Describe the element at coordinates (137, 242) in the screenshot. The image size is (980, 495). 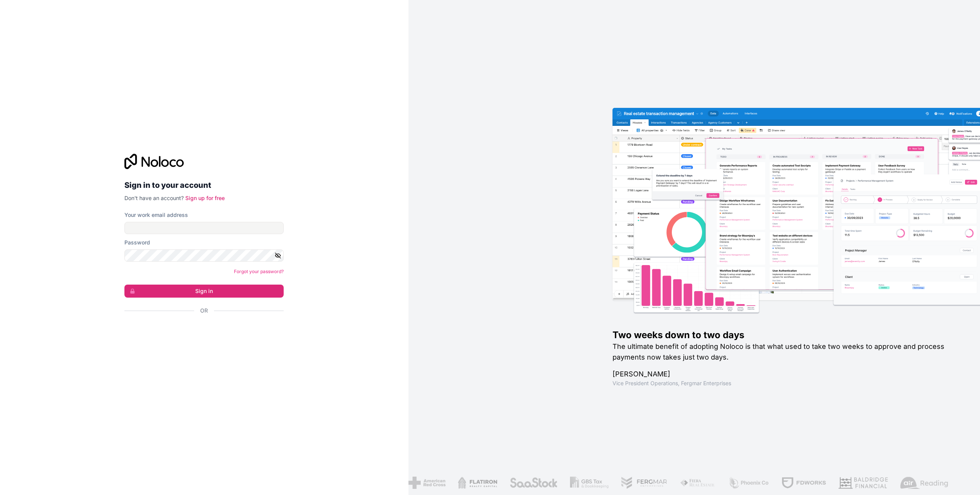
I see `label: Password` at that location.